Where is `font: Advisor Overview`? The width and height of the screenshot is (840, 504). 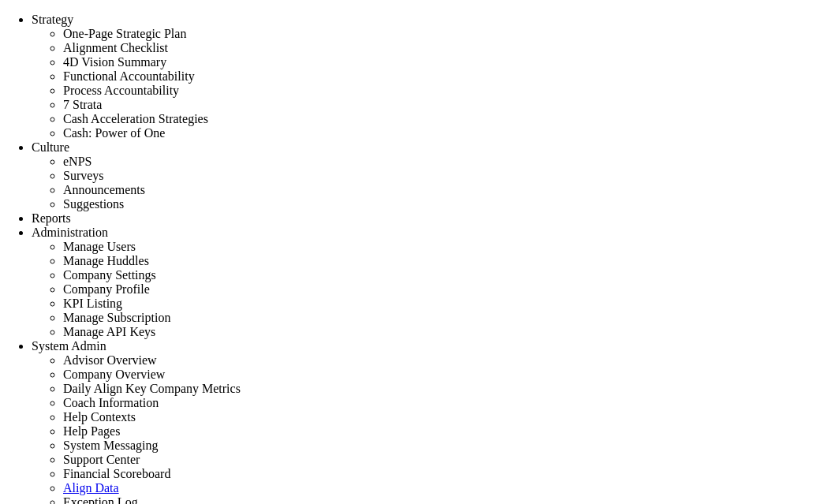
font: Advisor Overview is located at coordinates (109, 359).